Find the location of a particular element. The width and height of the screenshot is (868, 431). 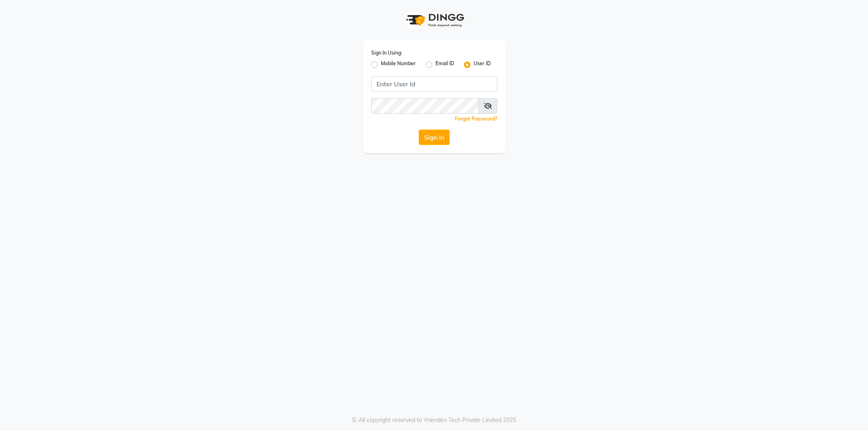

img: logo1.svg is located at coordinates (434, 20).